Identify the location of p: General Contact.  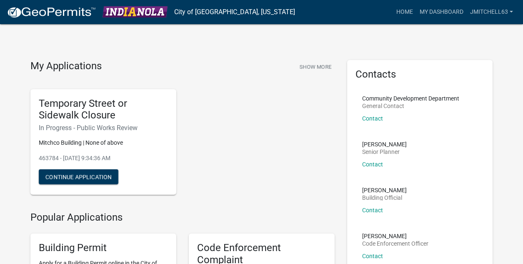
(411, 106).